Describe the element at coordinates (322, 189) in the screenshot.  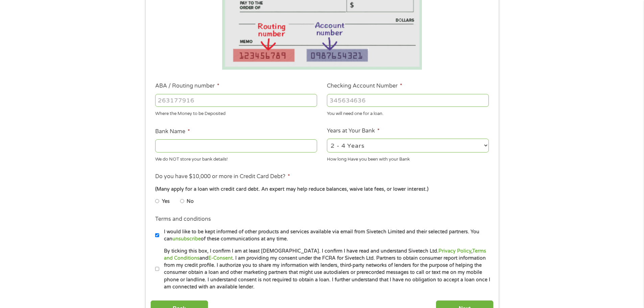
I see `div: (Many apply for a loan with credit card debt. An expert may help reduce balances, waive late fees...` at that location.